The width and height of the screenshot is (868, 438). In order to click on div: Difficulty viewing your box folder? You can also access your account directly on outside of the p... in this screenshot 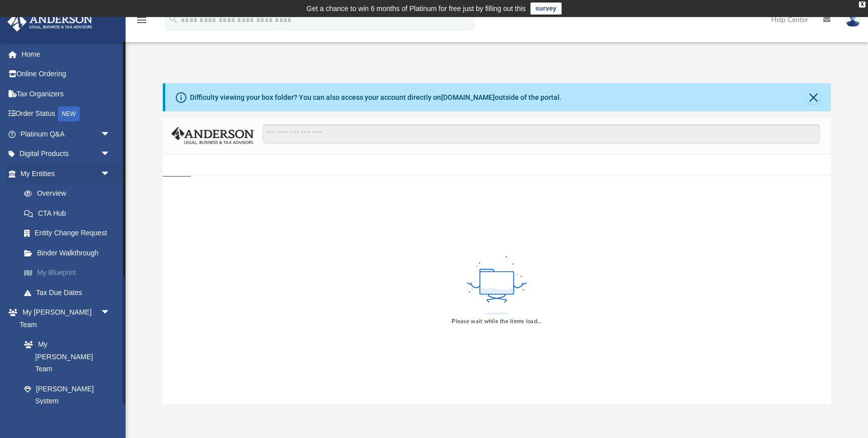, I will do `click(376, 98)`.